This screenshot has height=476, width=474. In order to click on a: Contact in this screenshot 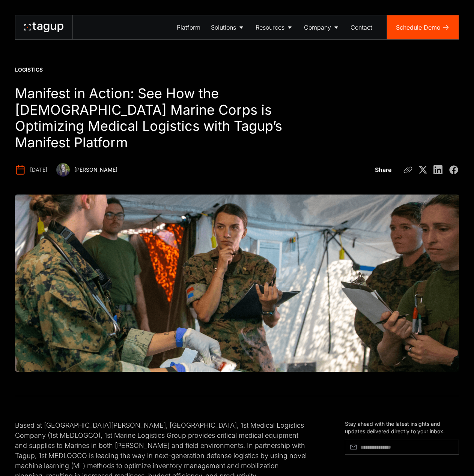, I will do `click(362, 27)`.